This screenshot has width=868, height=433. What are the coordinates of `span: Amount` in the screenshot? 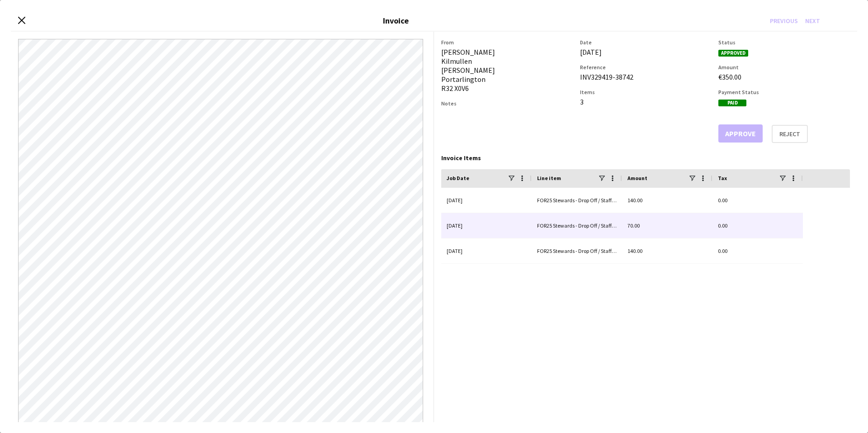 It's located at (638, 178).